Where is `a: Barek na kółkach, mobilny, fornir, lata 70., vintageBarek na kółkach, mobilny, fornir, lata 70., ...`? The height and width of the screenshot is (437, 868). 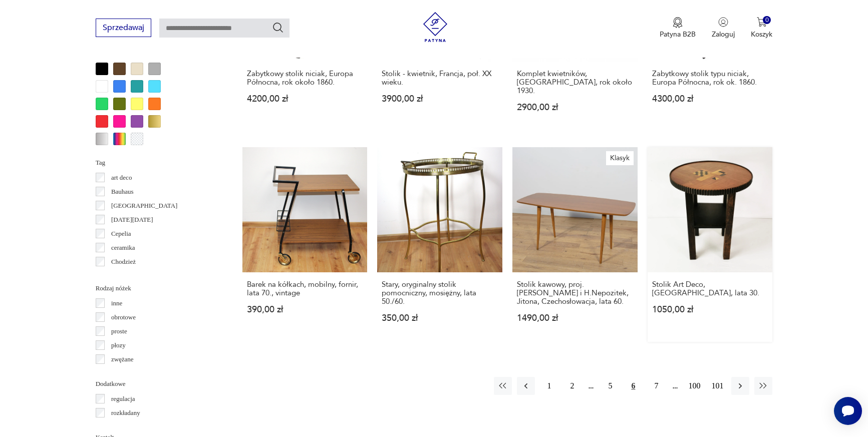 a: Barek na kółkach, mobilny, fornir, lata 70., vintageBarek na kółkach, mobilny, fornir, lata 70., ... is located at coordinates (305, 244).